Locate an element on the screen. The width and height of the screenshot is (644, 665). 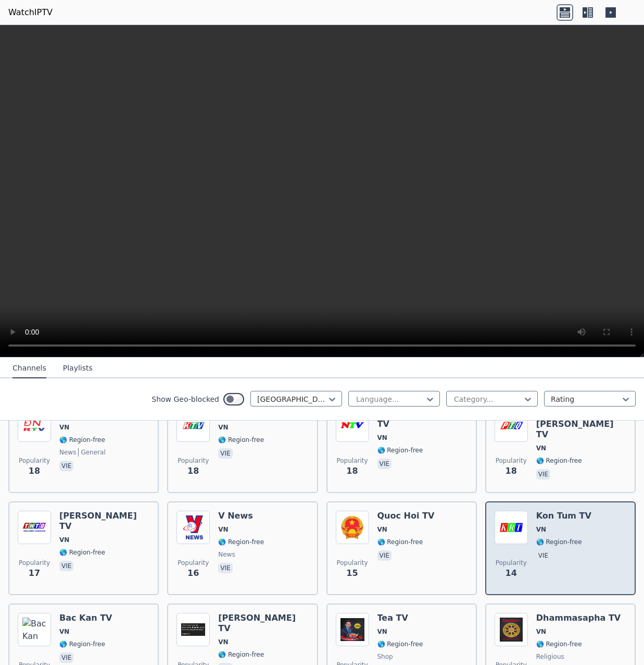
h6: Quoc Hoi TV is located at coordinates (406, 516).